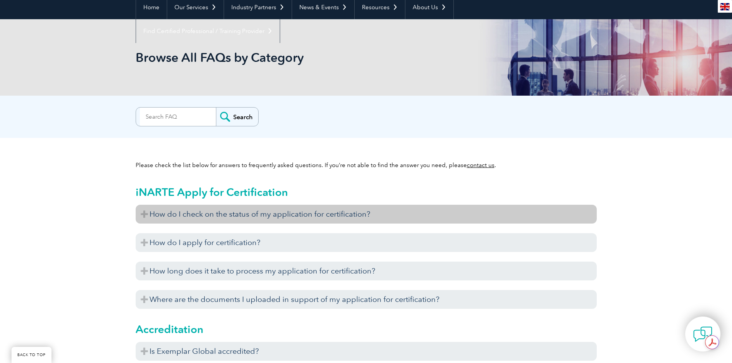 Image resolution: width=732 pixels, height=363 pixels. I want to click on h2: Accreditation, so click(366, 329).